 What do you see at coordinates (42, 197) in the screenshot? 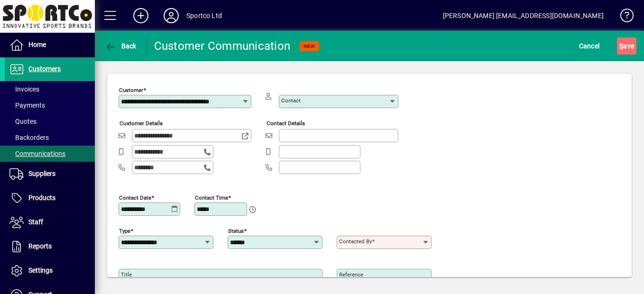
I see `span: Products` at bounding box center [42, 197].